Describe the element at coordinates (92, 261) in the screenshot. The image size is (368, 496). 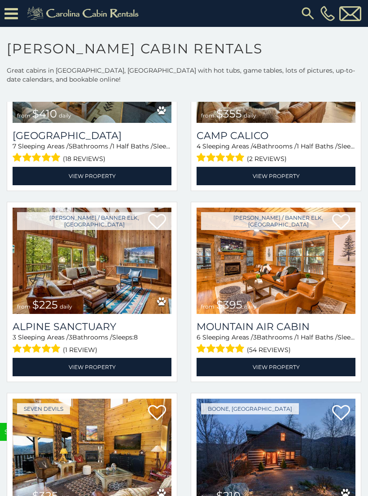
I see `a: Alpine Sanctuary from $225 daily` at that location.